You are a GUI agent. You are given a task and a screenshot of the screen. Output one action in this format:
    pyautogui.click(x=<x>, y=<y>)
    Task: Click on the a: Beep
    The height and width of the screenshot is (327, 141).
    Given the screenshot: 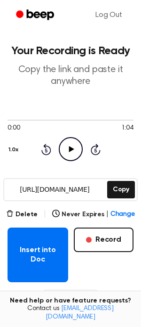 What is the action you would take?
    pyautogui.click(x=36, y=15)
    